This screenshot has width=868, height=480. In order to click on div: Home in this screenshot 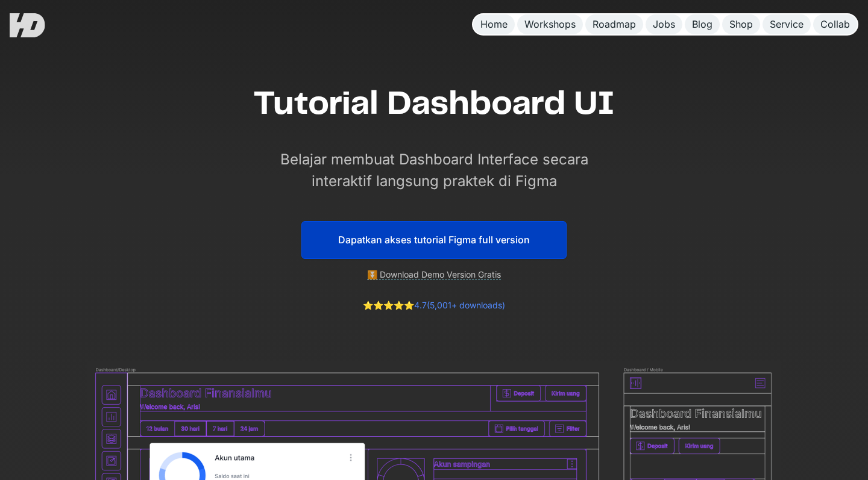, I will do `click(493, 24)`.